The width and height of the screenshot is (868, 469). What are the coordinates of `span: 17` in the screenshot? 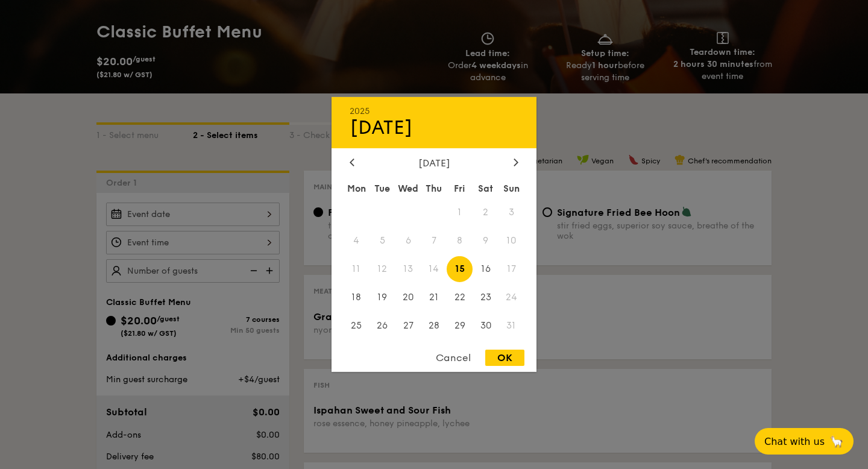 It's located at (511, 268).